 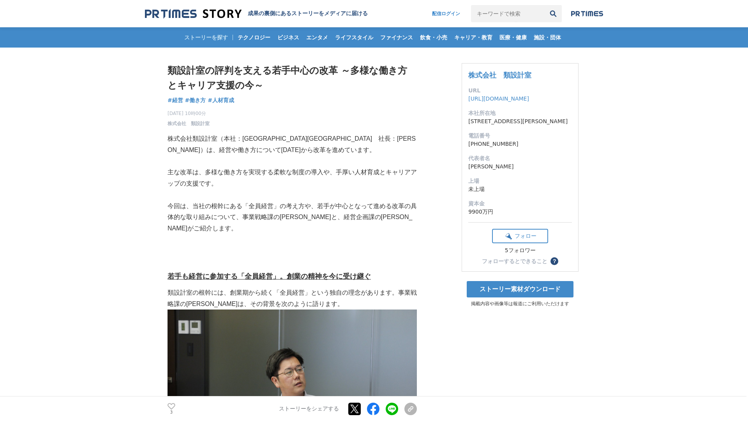 I want to click on a: 成果の裏側にあるストーリーをメディアに届ける 成果の裏側にあるストーリーをメディアに届ける, so click(x=256, y=14).